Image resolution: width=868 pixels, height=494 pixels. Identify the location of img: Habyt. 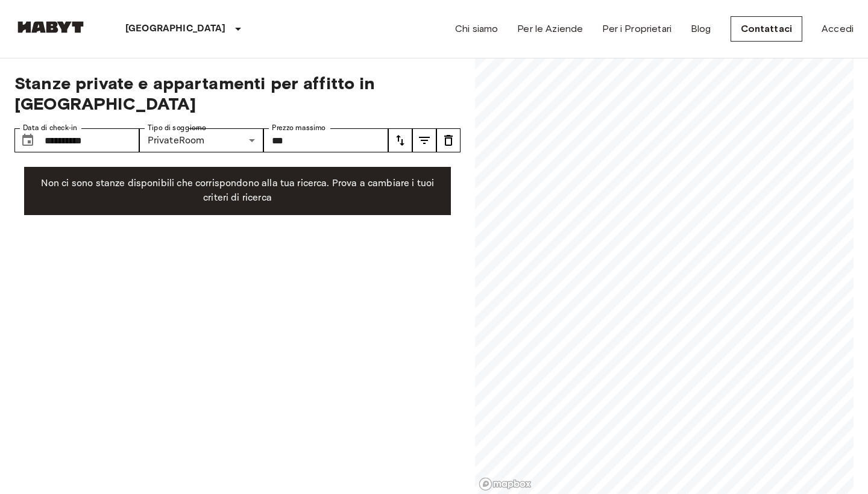
(51, 27).